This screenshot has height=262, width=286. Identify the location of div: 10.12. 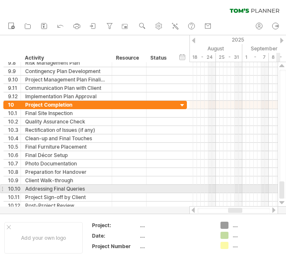
(14, 205).